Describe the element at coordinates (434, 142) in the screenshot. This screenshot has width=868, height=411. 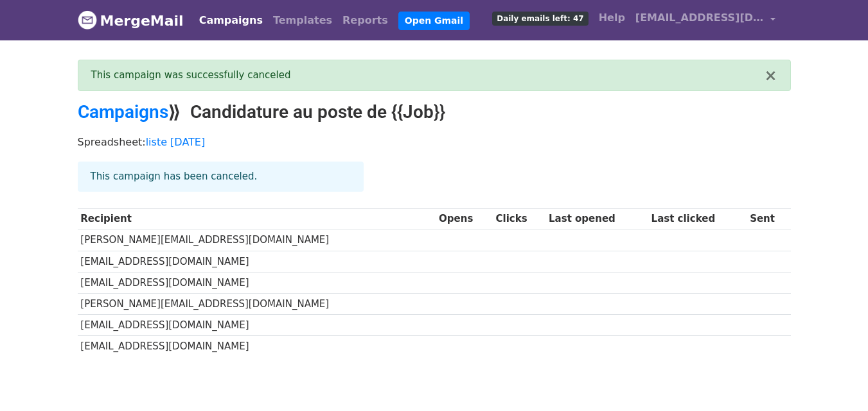
I see `p: Spreadsheet:` at that location.